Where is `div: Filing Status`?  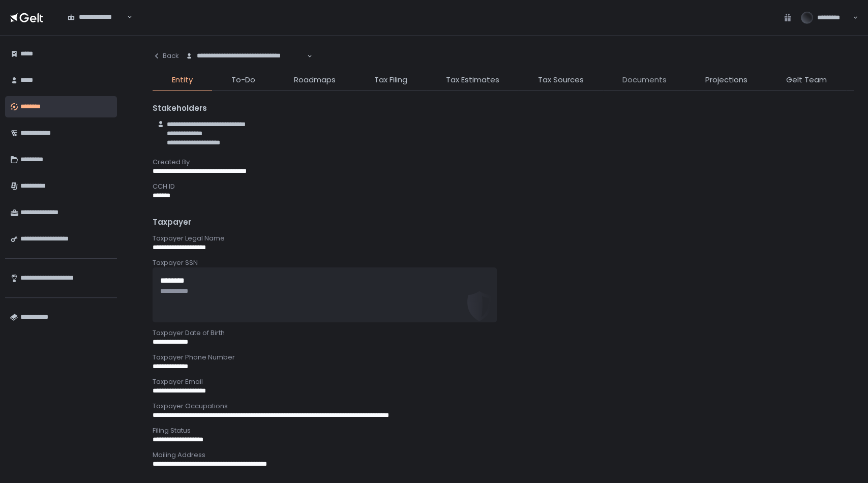
div: Filing Status is located at coordinates (503, 431).